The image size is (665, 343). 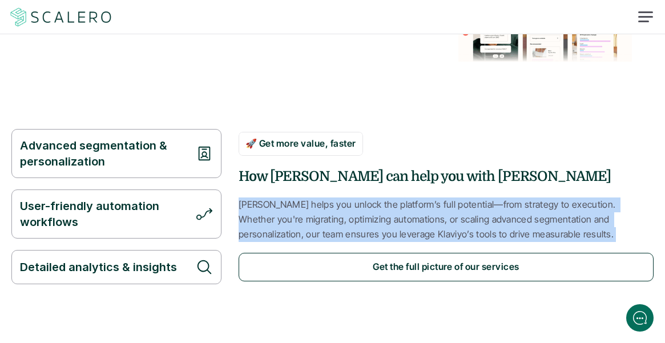 I want to click on p: Detailed analytics & insights, so click(x=105, y=267).